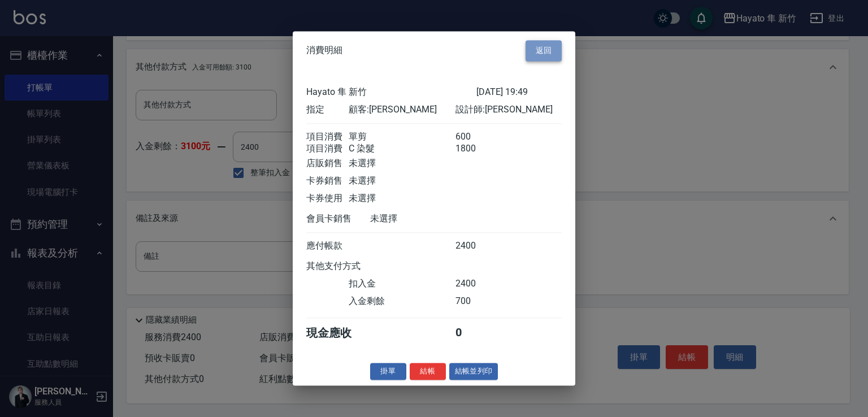 Image resolution: width=868 pixels, height=417 pixels. What do you see at coordinates (338, 219) in the screenshot?
I see `div: 會員卡銷售` at bounding box center [338, 219].